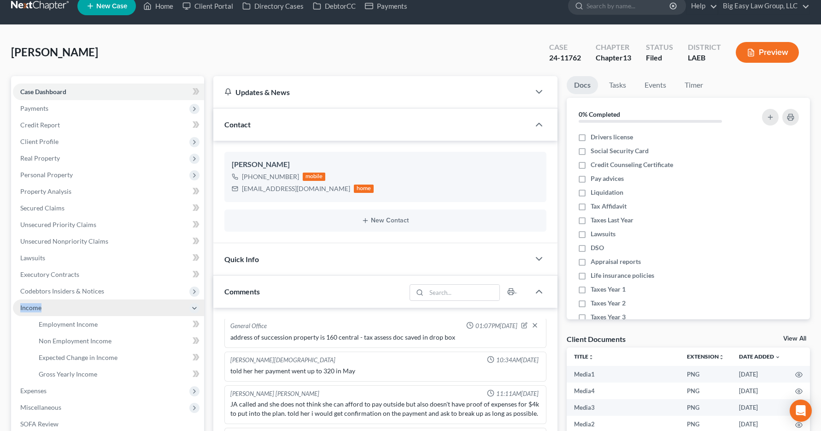  I want to click on span: Tax Affidavit, so click(609, 206).